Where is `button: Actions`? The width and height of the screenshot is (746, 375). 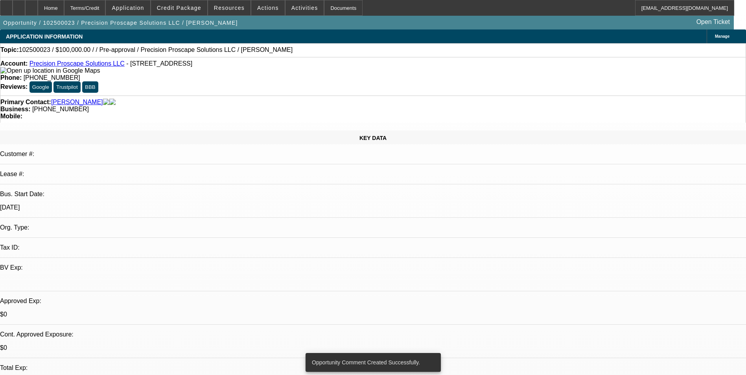
button: Actions is located at coordinates (268, 8).